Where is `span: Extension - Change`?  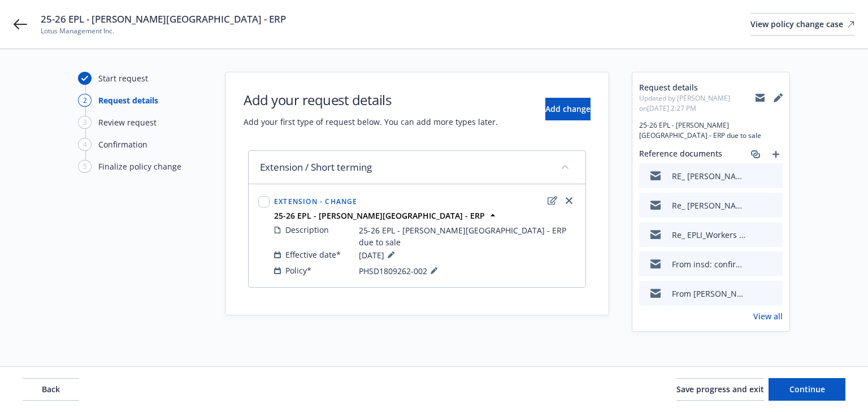
span: Extension - Change is located at coordinates (316, 201).